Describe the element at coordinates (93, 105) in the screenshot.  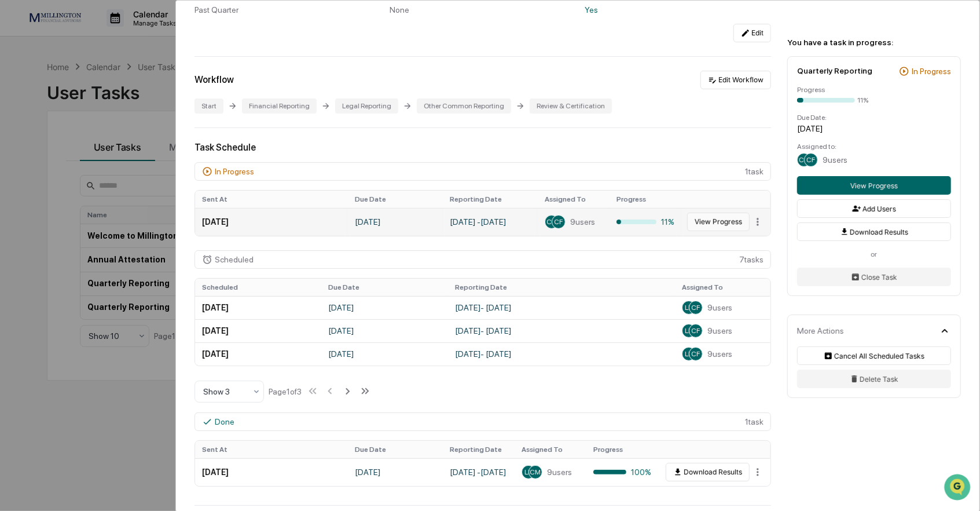
I see `div: We're available if you need us!` at that location.